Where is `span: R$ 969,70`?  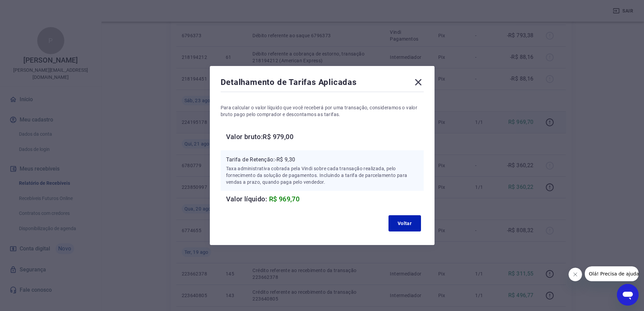
span: R$ 969,70 is located at coordinates (285, 199).